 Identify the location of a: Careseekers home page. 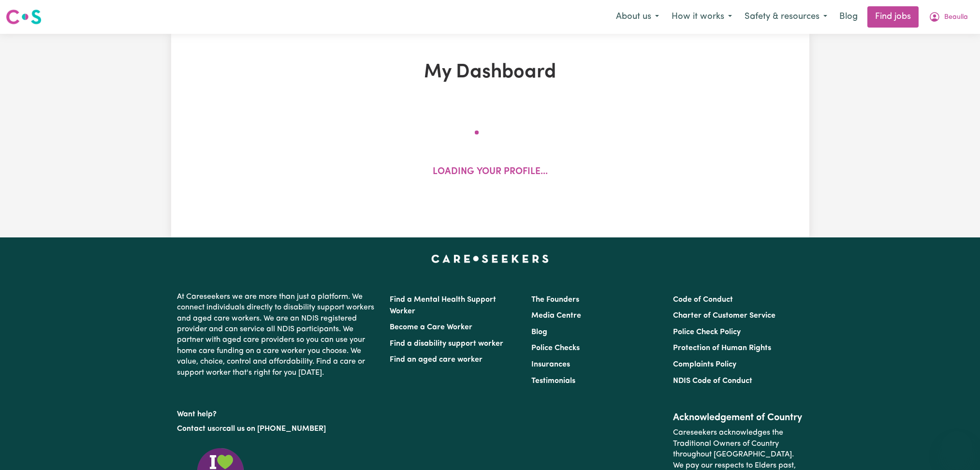
(490, 259).